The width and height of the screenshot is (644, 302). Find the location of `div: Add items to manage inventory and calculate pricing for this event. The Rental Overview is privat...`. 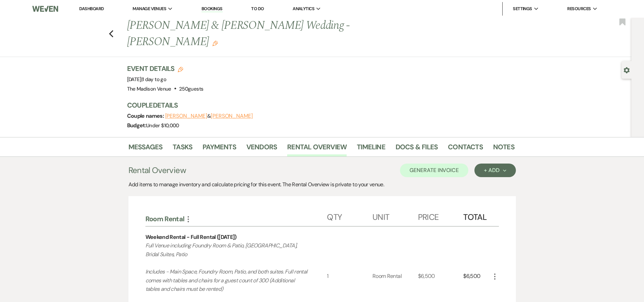

div: Add items to manage inventory and calculate pricing for this event. The Rental Overview is privat... is located at coordinates (322, 185).